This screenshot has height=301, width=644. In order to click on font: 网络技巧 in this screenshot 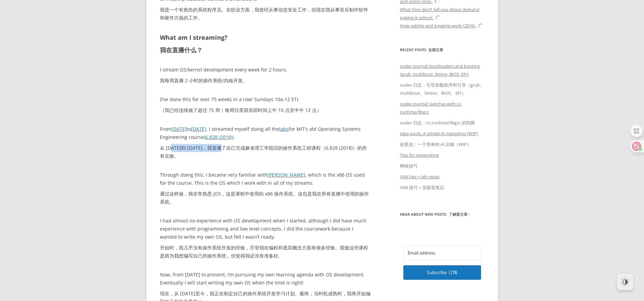, I will do `click(408, 166)`.